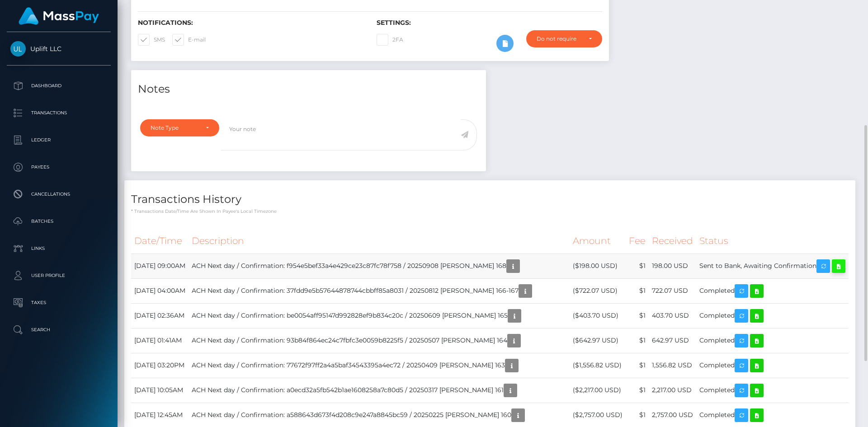  I want to click on label: 2FA, so click(390, 40).